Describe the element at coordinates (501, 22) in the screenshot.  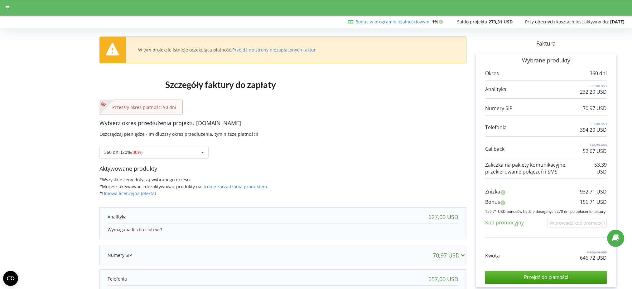
I see `strong: 273,31 USD` at that location.